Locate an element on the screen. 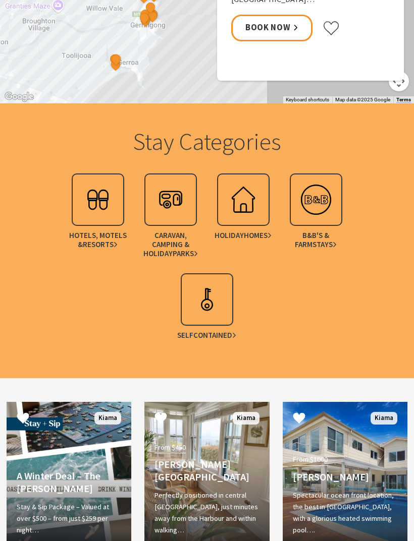 The image size is (414, 541). span: Map data ©2025 Google is located at coordinates (362, 99).